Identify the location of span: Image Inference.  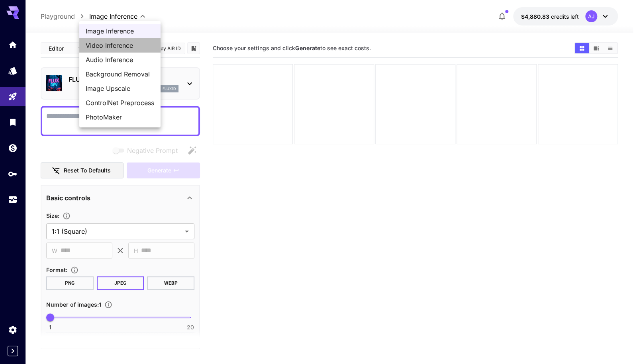
(120, 31).